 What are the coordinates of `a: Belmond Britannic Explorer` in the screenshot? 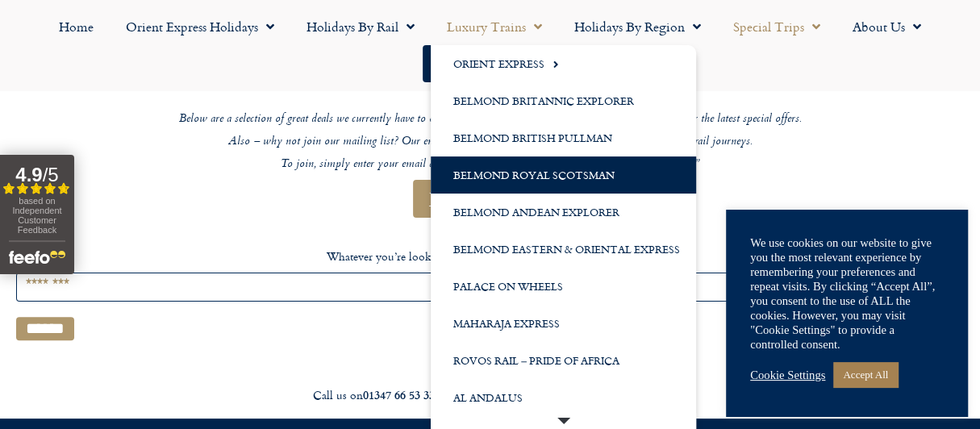 It's located at (563, 101).